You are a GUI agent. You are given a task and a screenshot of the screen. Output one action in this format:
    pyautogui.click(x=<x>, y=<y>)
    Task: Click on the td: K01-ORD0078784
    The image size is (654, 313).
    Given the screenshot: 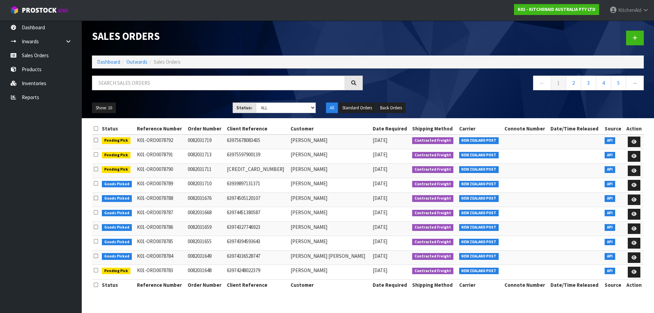 What is the action you would take?
    pyautogui.click(x=160, y=258)
    